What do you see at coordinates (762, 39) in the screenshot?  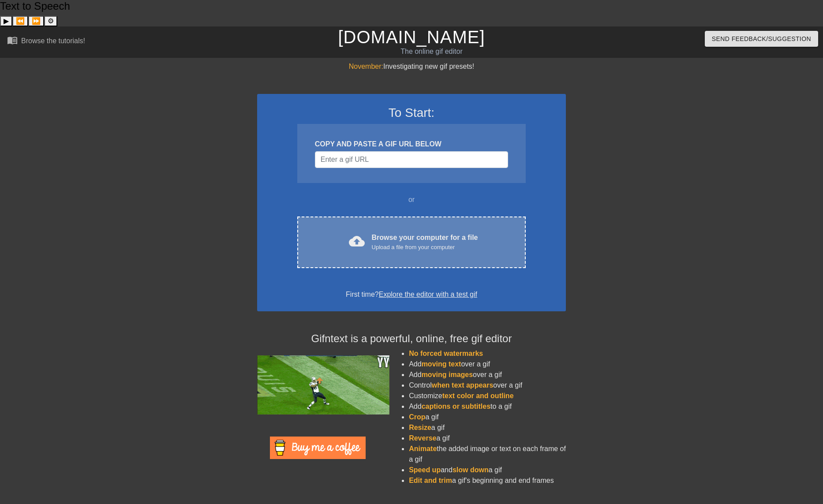 I see `span: Send Feedback/Suggestion` at bounding box center [762, 39].